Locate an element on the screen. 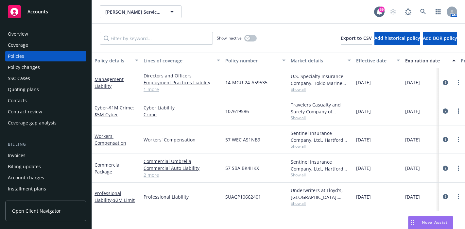 The height and width of the screenshot is (229, 465). div: Billing updates is located at coordinates (24, 167).